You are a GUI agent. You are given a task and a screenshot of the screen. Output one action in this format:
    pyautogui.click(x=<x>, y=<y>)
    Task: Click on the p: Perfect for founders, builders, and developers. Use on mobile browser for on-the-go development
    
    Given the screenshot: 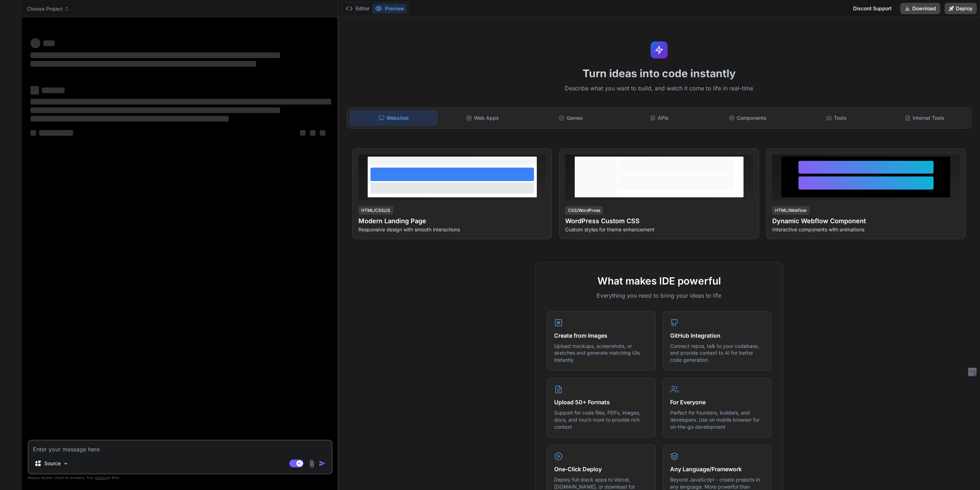 What is the action you would take?
    pyautogui.click(x=717, y=420)
    